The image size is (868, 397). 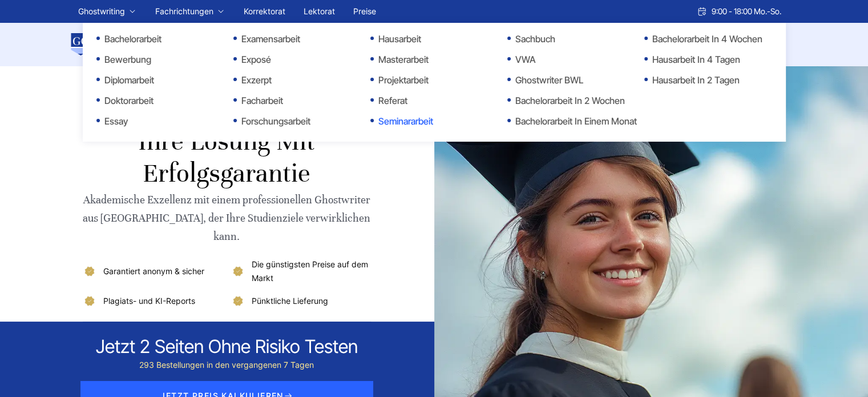 What do you see at coordinates (152, 271) in the screenshot?
I see `li: Garantiert anonym & sicher` at bounding box center [152, 271].